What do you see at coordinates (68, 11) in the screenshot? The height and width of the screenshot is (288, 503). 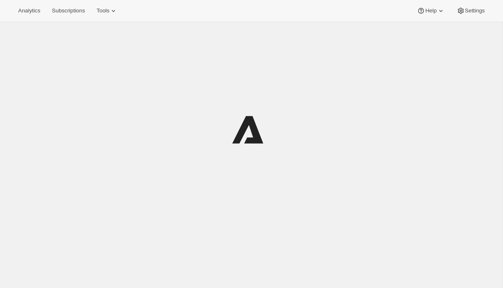 I see `button: Subscriptions` at bounding box center [68, 11].